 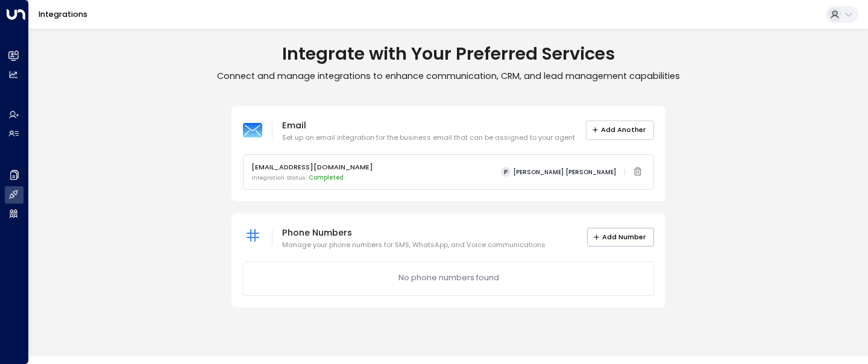 I want to click on p: Connect and manage integrations to enhance communication, CRM, and lead management capabilities, so click(x=448, y=76).